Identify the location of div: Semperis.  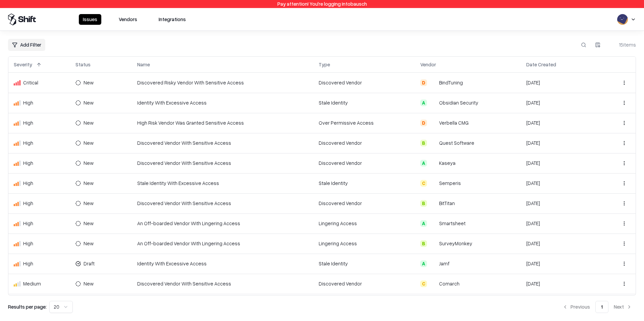
(450, 183).